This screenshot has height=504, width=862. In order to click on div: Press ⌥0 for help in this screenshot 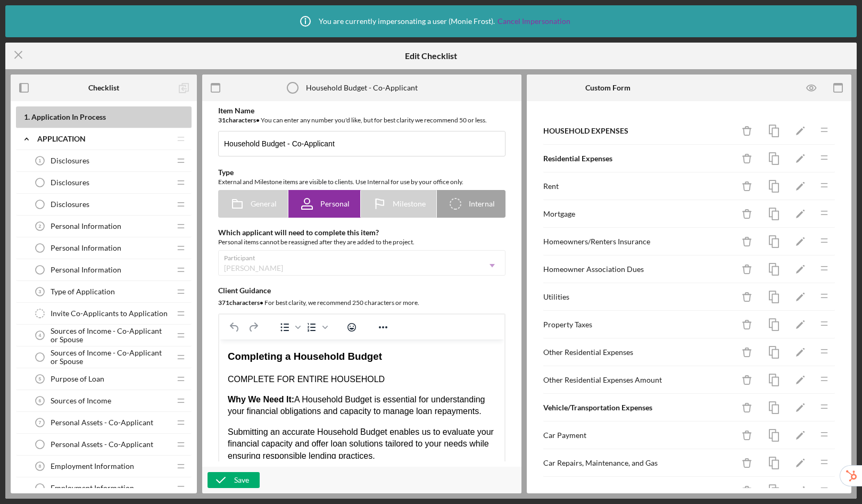, I will do `click(358, 465)`.